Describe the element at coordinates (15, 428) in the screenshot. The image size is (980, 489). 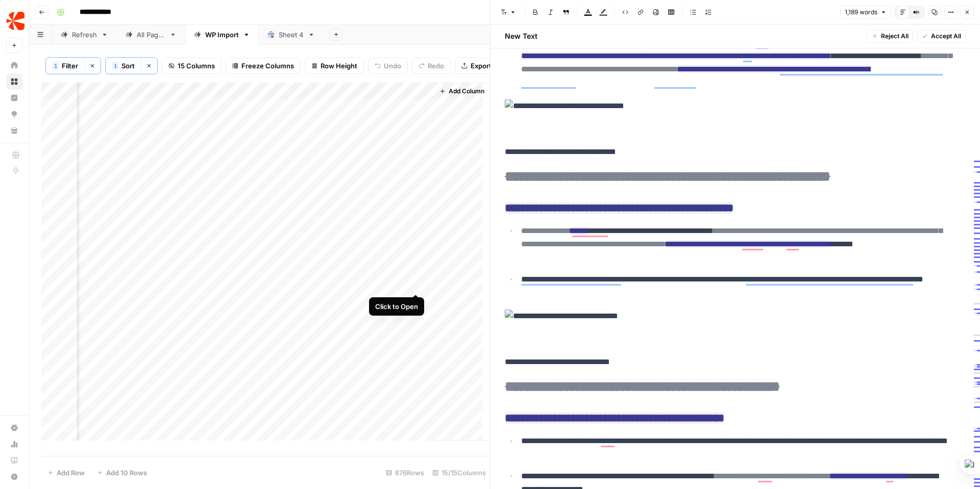
I see `a: Settings` at that location.